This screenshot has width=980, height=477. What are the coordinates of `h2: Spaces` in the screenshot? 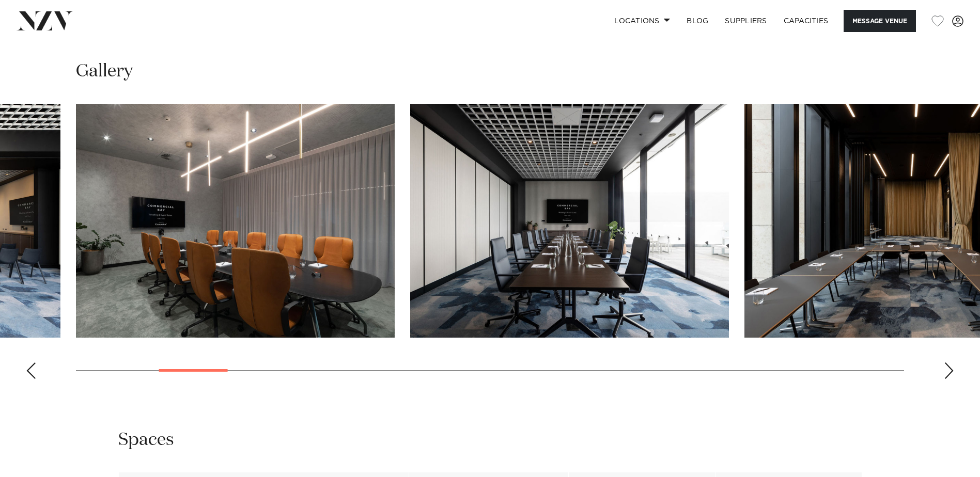 It's located at (146, 440).